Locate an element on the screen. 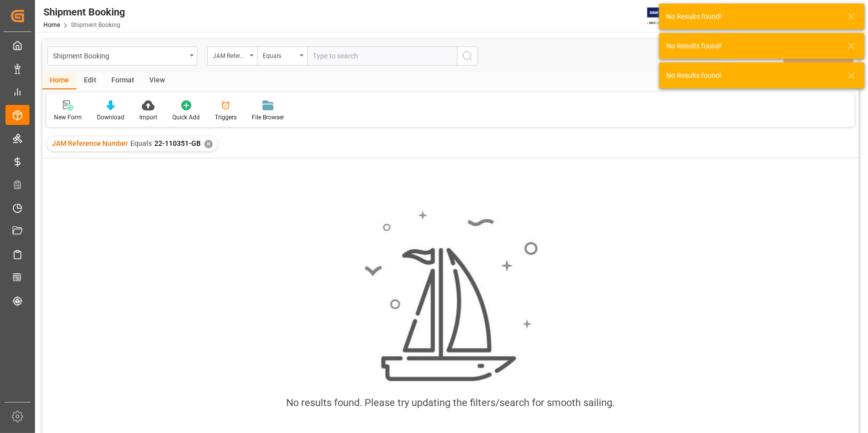  div: New Form is located at coordinates (68, 118).